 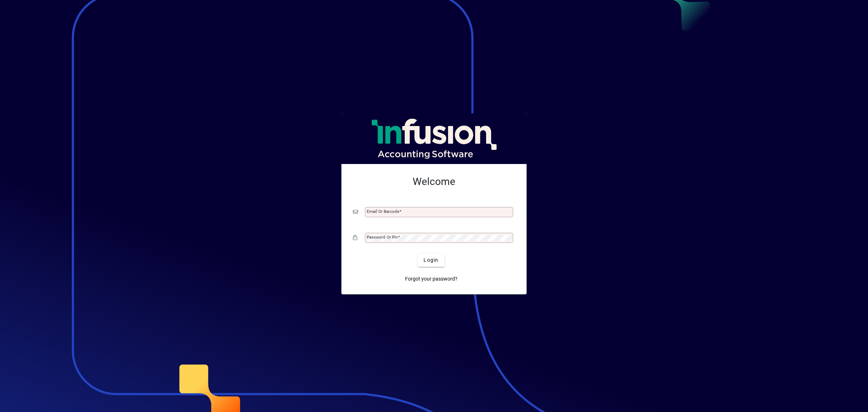 What do you see at coordinates (382, 237) in the screenshot?
I see `mat-label: Password or Pin` at bounding box center [382, 237].